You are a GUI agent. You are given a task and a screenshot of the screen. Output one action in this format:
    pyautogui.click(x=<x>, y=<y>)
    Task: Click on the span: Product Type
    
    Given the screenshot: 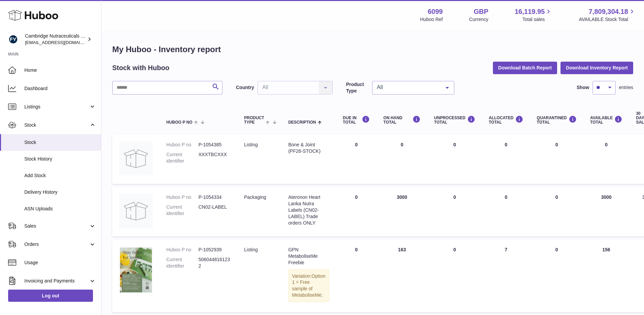 What is the action you would take?
    pyautogui.click(x=254, y=120)
    